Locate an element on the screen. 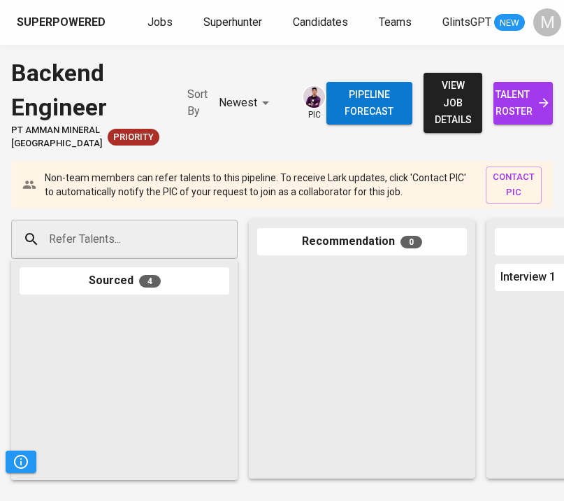  div: New Job received from Demand Team is located at coordinates (134, 137).